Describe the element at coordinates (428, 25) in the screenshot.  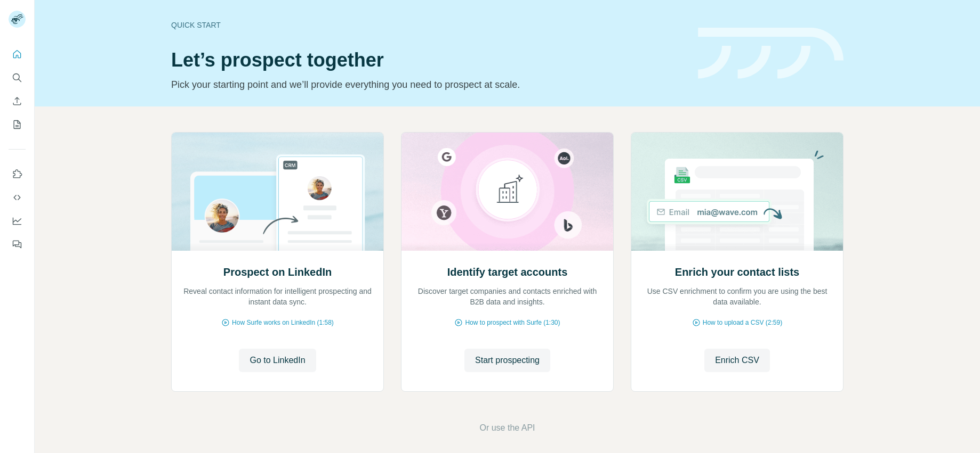
I see `div: Quick start` at that location.